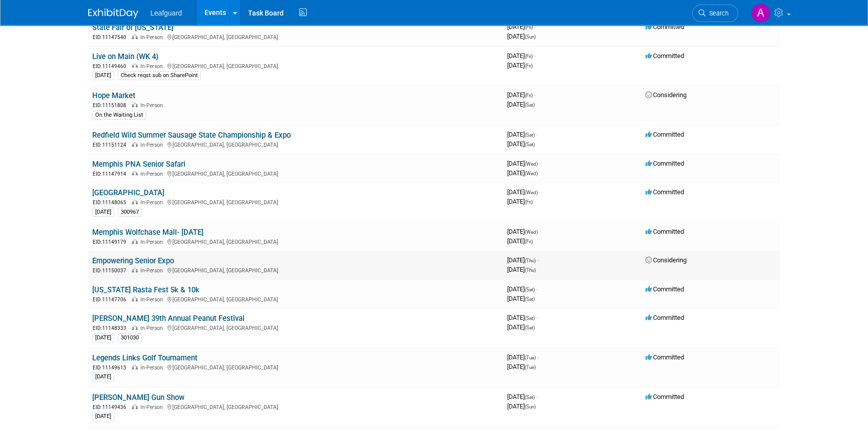 Image resolution: width=868 pixels, height=430 pixels. I want to click on div: Check reqst sub on SharePoint, so click(160, 76).